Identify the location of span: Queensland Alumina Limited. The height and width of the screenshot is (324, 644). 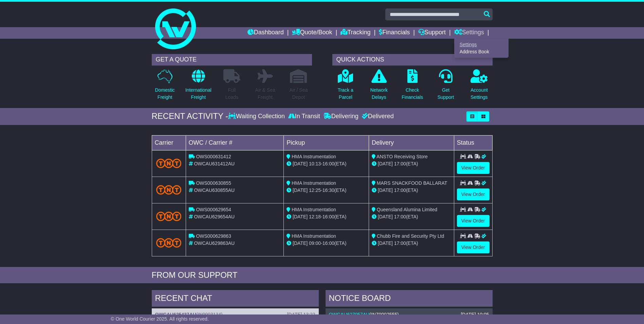
(407, 210).